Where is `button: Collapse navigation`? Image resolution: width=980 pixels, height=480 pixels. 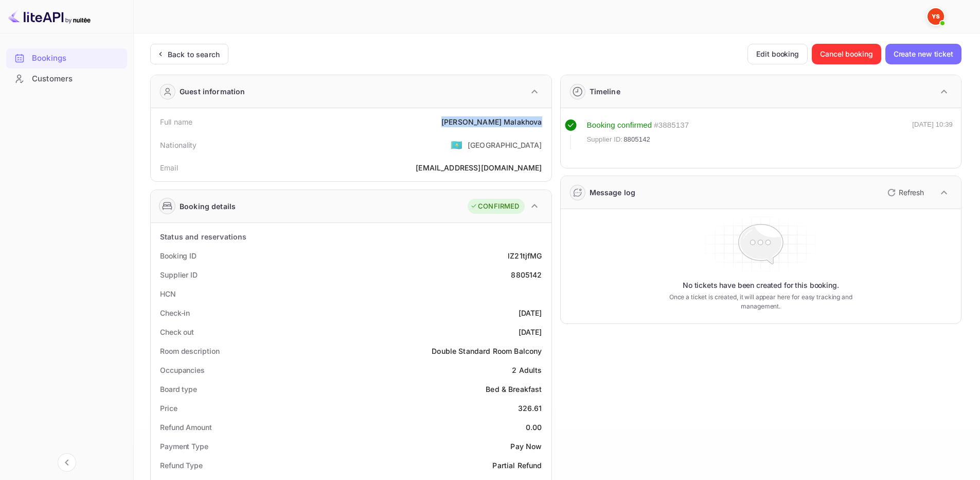
button: Collapse navigation is located at coordinates (67, 462).